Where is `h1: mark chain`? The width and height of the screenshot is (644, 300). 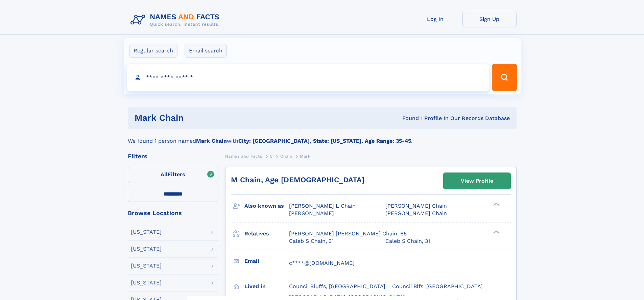
h1: mark chain is located at coordinates (213, 118).